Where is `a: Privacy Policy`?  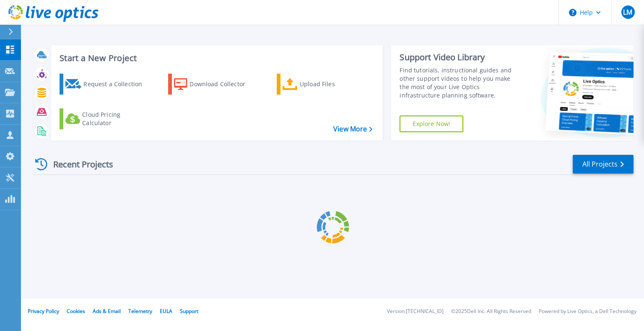
a: Privacy Policy is located at coordinates (43, 311).